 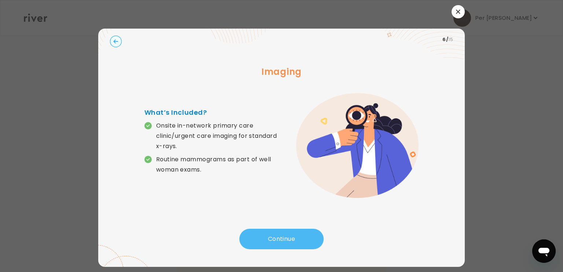 What do you see at coordinates (213, 113) in the screenshot?
I see `h4: What’s Included?` at bounding box center [213, 113].